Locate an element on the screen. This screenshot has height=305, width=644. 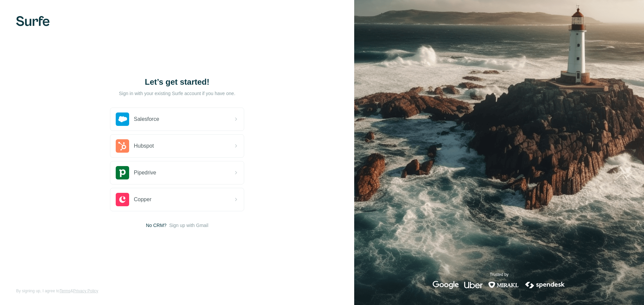
span: By signing up, I agree to & is located at coordinates (57, 291).